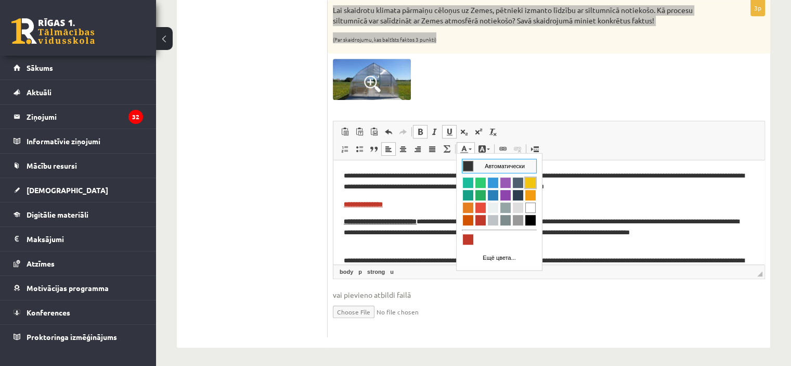 The width and height of the screenshot is (791, 366). I want to click on a: Насыщенный синий, so click(36, 42).